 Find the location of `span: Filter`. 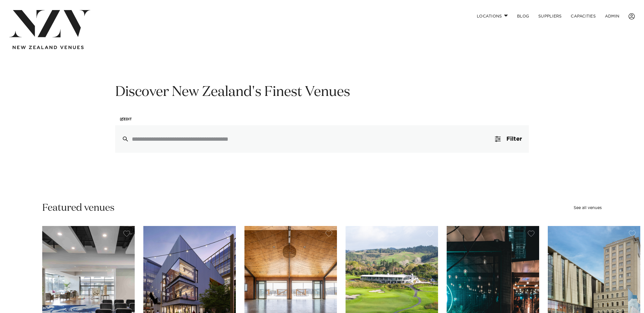

span: Filter is located at coordinates (514, 139).